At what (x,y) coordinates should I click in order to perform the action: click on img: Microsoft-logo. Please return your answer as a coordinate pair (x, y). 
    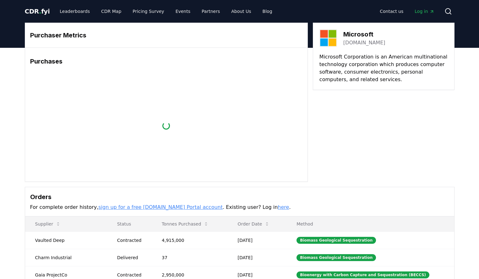
    Looking at the image, I should click on (328, 38).